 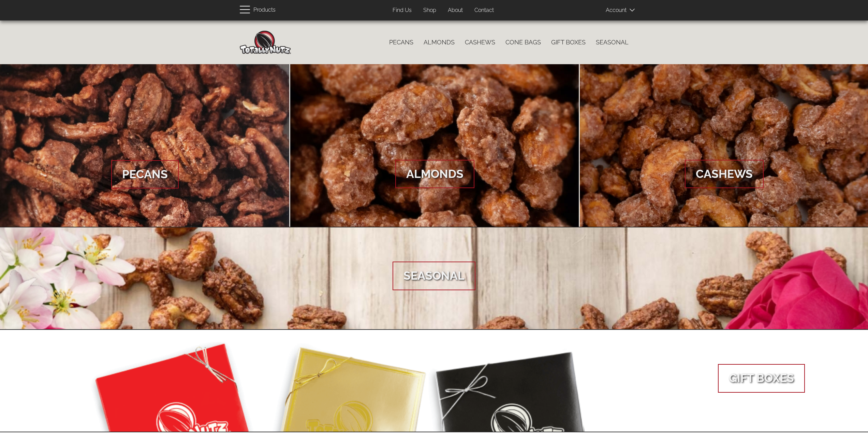 What do you see at coordinates (266, 42) in the screenshot?
I see `img: Home` at bounding box center [266, 42].